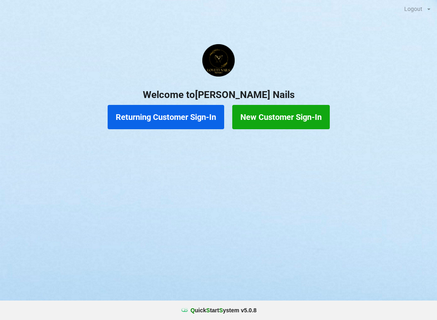 The height and width of the screenshot is (320, 437). What do you see at coordinates (184, 310) in the screenshot?
I see `img: favicon.ico` at bounding box center [184, 310].